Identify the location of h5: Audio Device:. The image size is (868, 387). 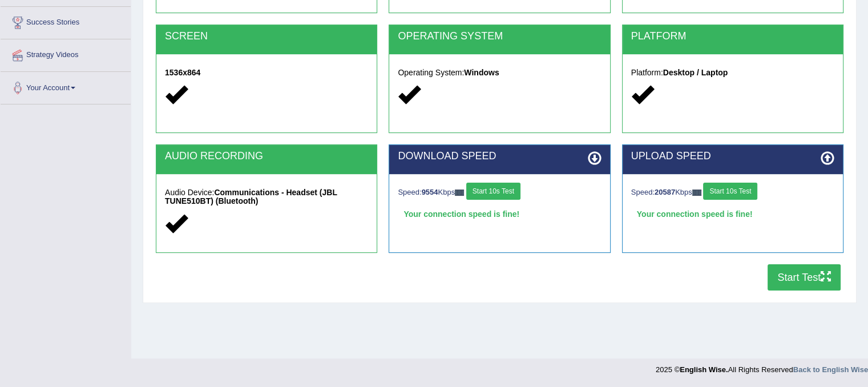
(267, 197).